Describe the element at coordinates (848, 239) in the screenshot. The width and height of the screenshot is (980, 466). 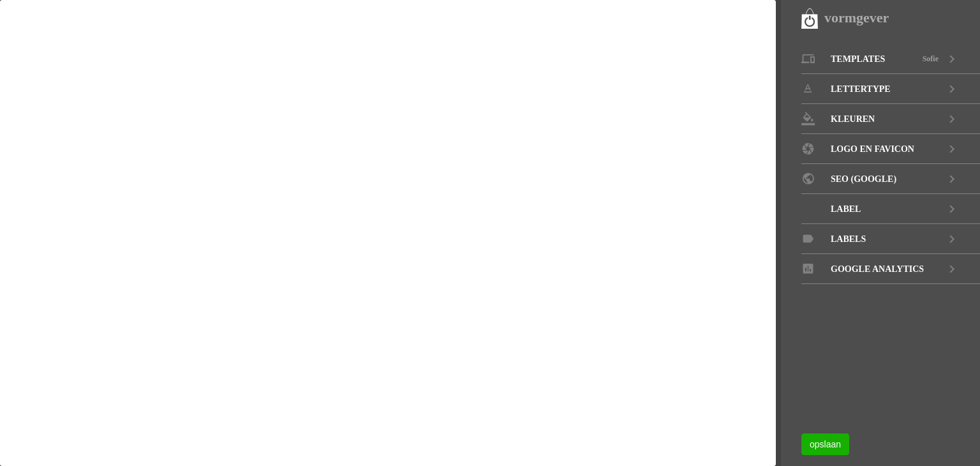
I see `span: LABELS` at that location.